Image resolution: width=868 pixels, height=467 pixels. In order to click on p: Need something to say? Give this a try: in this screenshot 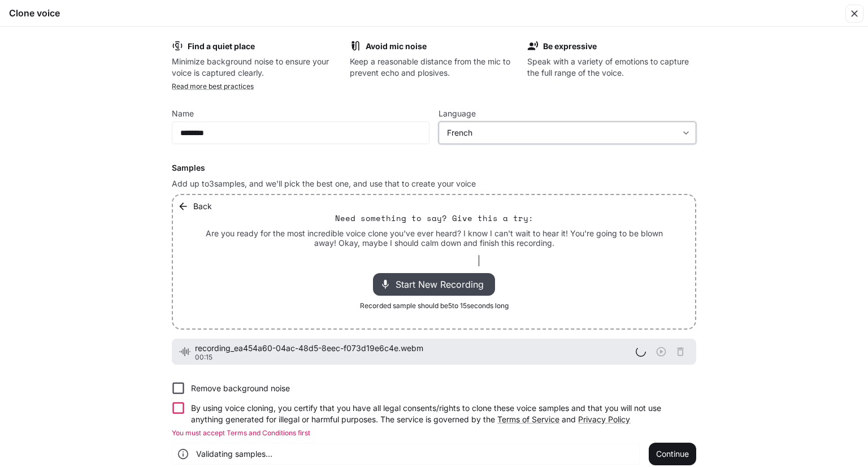, I will do `click(434, 218)`.